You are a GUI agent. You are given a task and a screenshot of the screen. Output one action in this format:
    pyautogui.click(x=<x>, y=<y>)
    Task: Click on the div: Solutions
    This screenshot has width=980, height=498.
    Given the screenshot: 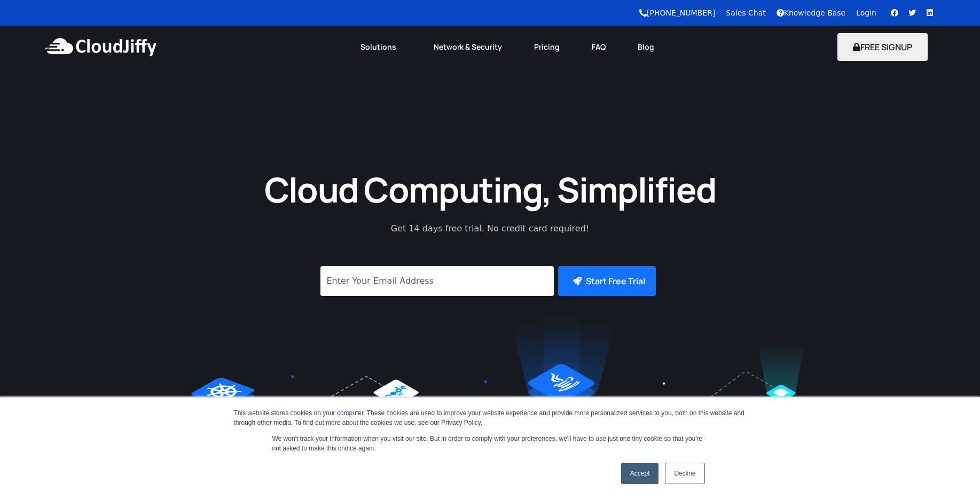 What is the action you would take?
    pyautogui.click(x=381, y=47)
    